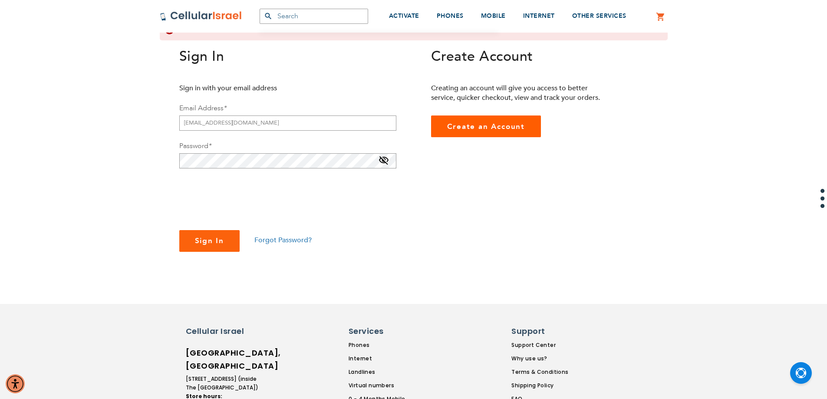 The height and width of the screenshot is (399, 827). Describe the element at coordinates (537, 331) in the screenshot. I see `h6: Support` at that location.